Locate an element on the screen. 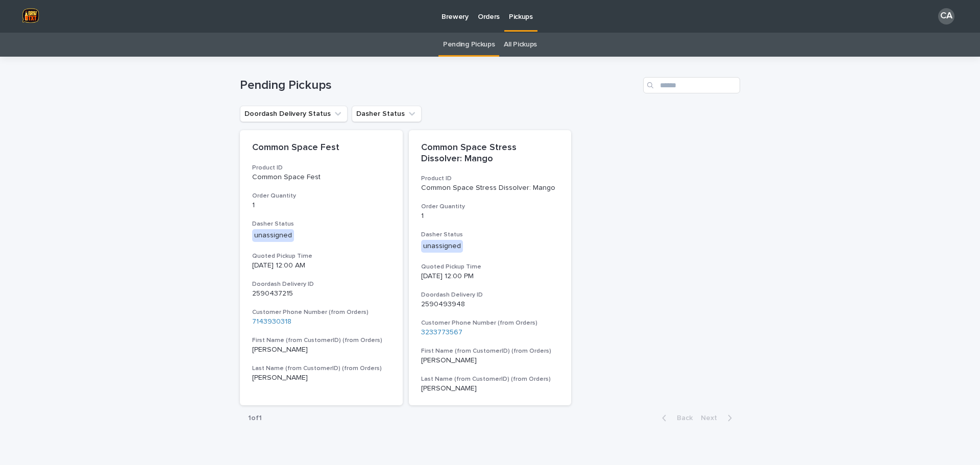  a: 7143930318 is located at coordinates (272, 321).